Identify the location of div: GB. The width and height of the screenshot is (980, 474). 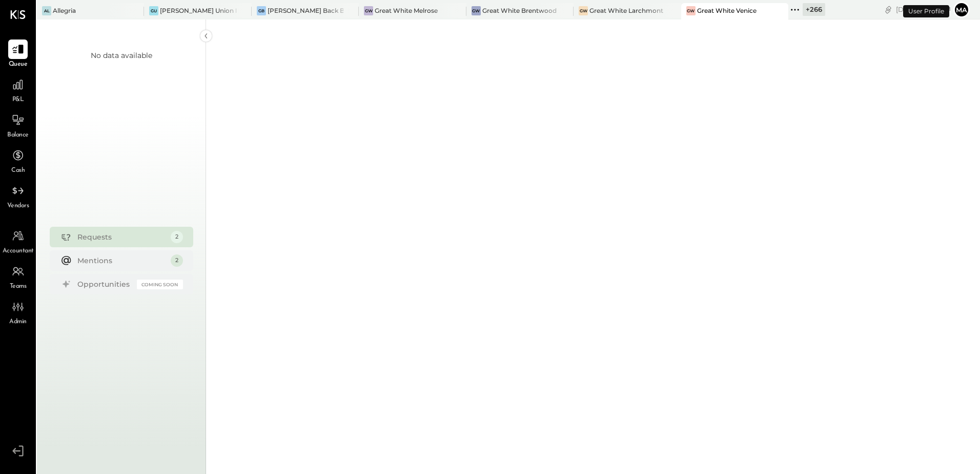
(261, 11).